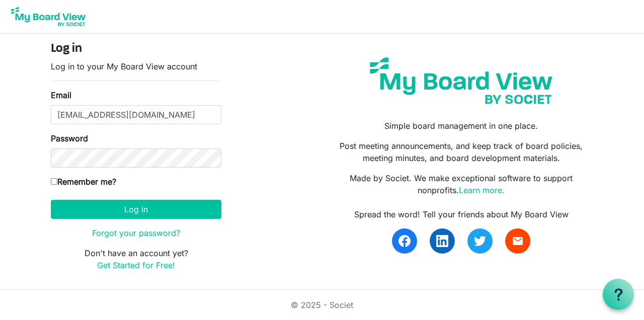  I want to click on p: Post meeting announcements, and keep track of board policies, meeting minutes, and board developm..., so click(461, 152).